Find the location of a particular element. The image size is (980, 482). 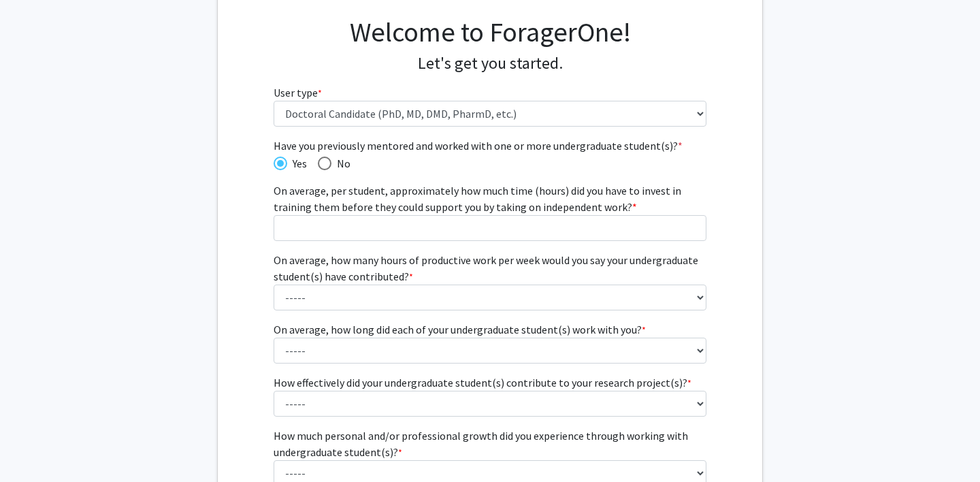

span: Have you previously mentored and worked with one or more undergraduate student(s)? is located at coordinates (490, 146).